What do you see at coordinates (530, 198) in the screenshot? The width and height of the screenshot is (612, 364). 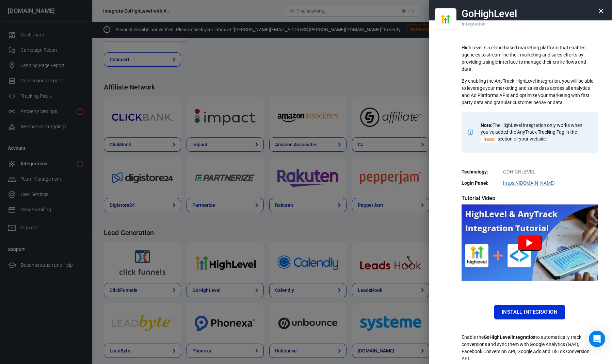 I see `h5: Tutorial Video` at bounding box center [530, 198].